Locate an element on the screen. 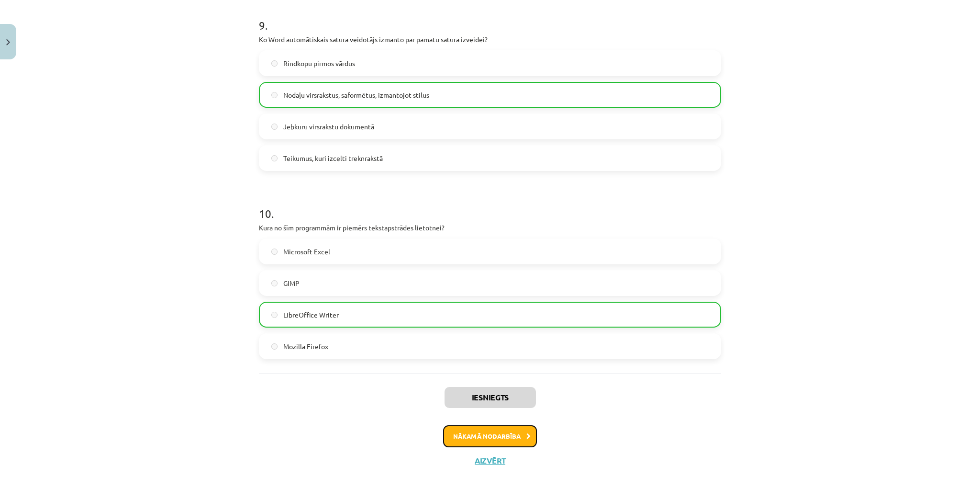 This screenshot has width=980, height=500. span: Rindkopu pirmos vārdus is located at coordinates (319, 64).